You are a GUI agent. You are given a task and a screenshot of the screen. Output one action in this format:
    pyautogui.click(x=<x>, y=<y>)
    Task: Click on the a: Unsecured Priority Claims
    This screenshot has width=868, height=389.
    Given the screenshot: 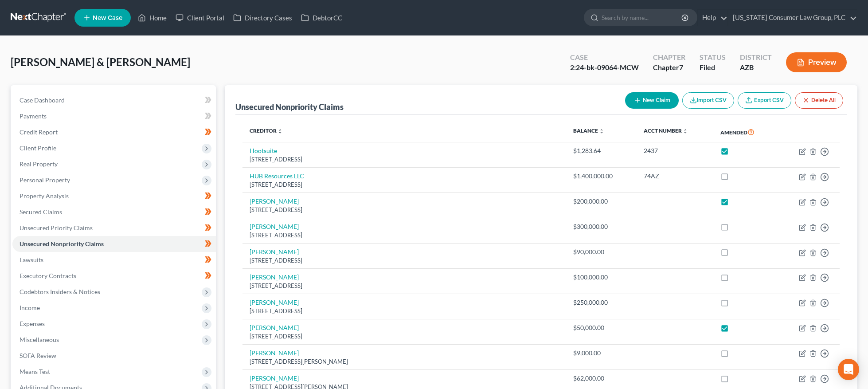 What is the action you would take?
    pyautogui.click(x=114, y=228)
    